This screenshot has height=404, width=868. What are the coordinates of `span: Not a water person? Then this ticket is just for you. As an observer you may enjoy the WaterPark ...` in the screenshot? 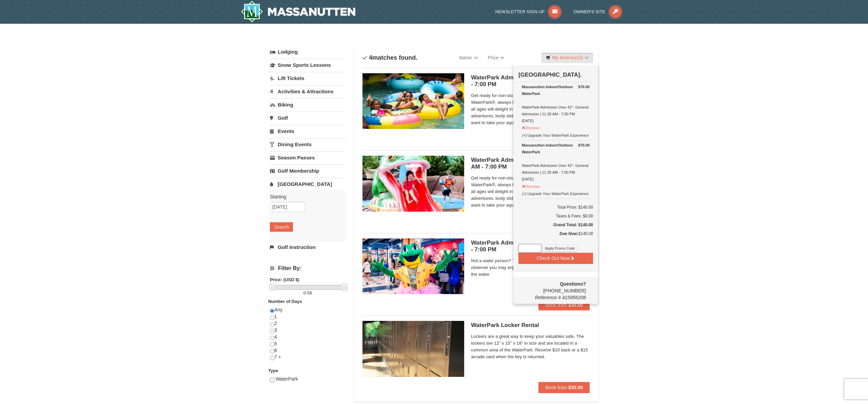 It's located at (530, 267).